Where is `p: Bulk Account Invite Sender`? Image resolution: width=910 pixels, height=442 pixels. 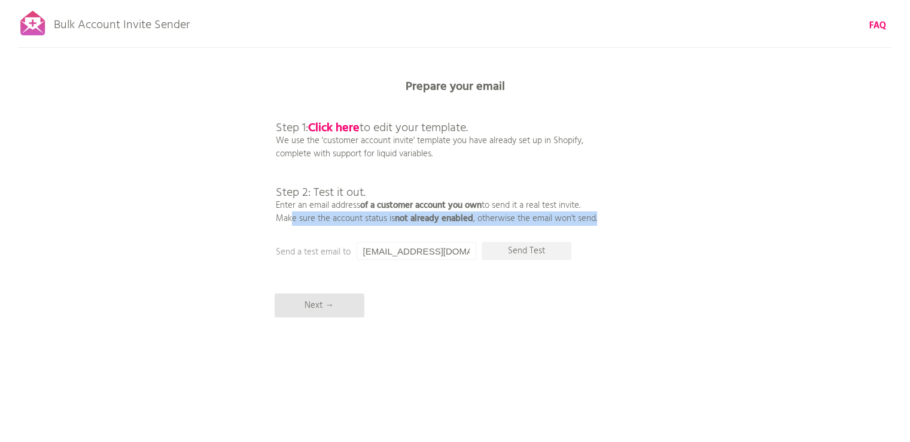 p: Bulk Account Invite Sender is located at coordinates (121, 22).